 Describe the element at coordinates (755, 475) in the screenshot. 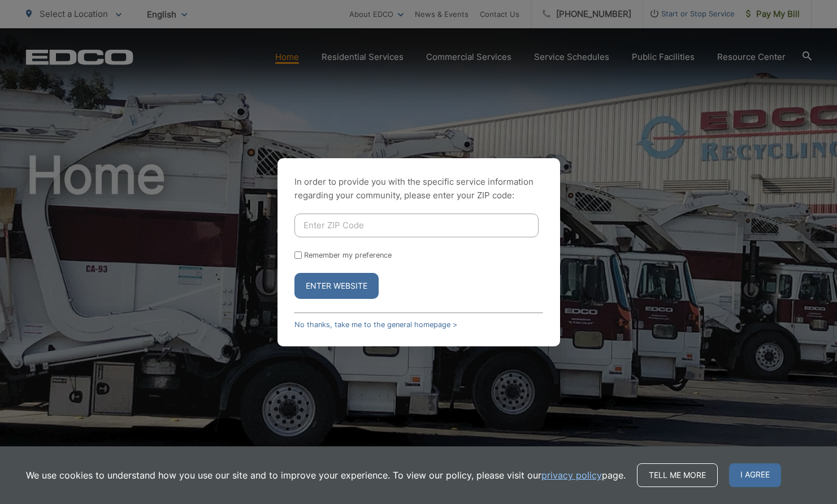

I see `span: I agree` at that location.